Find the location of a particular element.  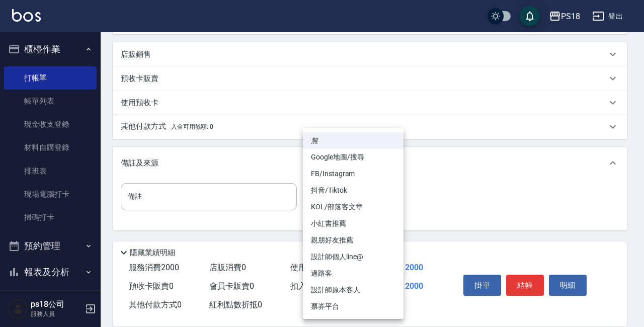

li: 設計師個人line@ is located at coordinates (353, 256).